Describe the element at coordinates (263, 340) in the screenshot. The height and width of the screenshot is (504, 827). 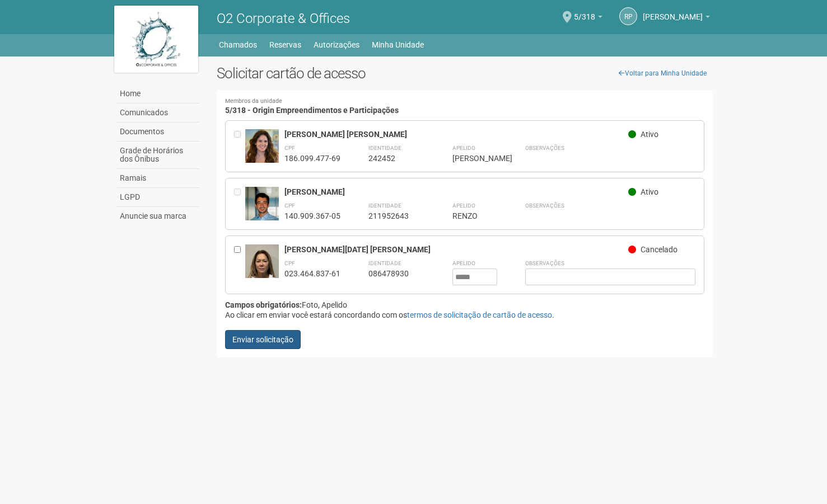
I see `button: Enviar solicitação` at that location.